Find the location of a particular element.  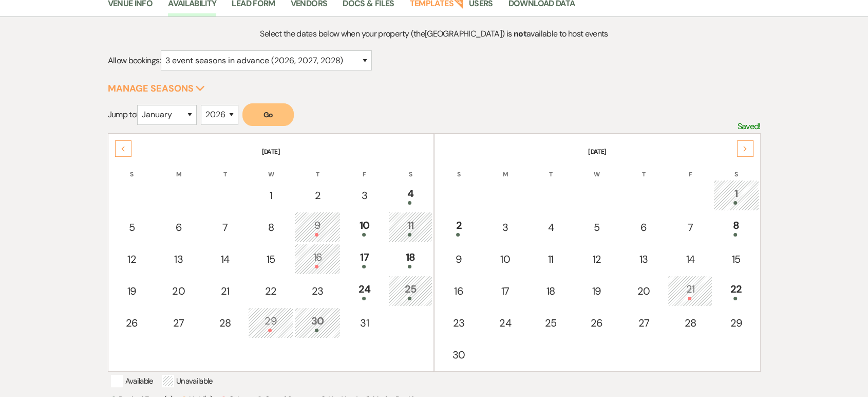

p: Unavailable is located at coordinates (188, 381).